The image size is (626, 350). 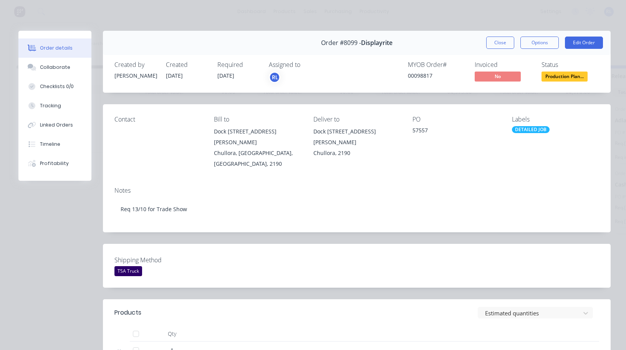 What do you see at coordinates (55, 86) in the screenshot?
I see `button: Checklists 0/0` at bounding box center [55, 86].